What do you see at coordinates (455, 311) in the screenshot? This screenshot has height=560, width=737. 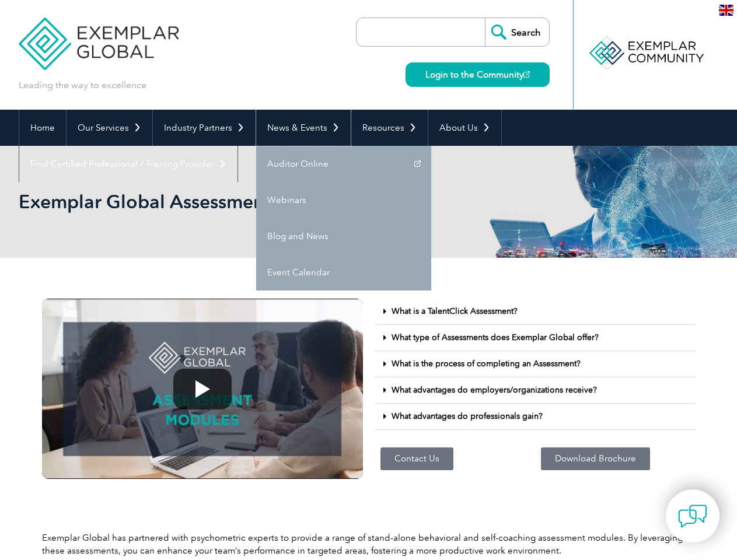 I see `a: What is a TalentClick Assessment?` at bounding box center [455, 311].